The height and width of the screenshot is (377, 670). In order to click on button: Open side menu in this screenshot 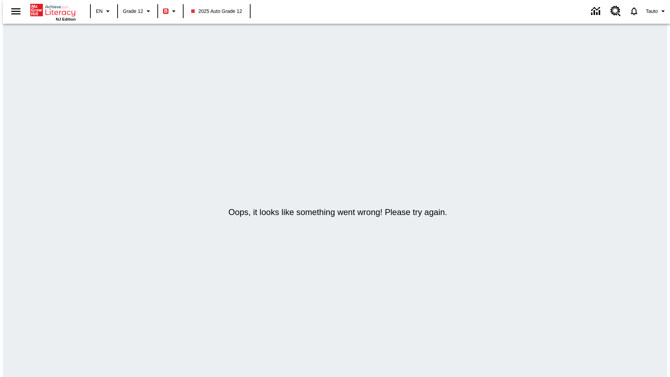, I will do `click(16, 11)`.